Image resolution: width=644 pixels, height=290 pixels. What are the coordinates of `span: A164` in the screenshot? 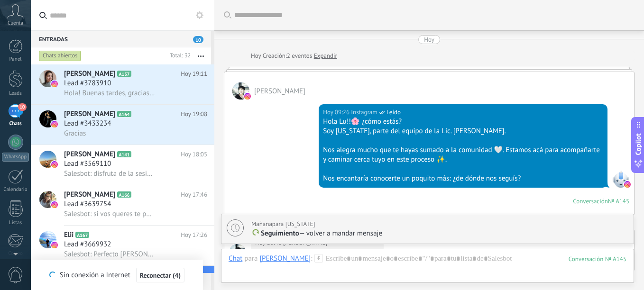 It's located at (124, 114).